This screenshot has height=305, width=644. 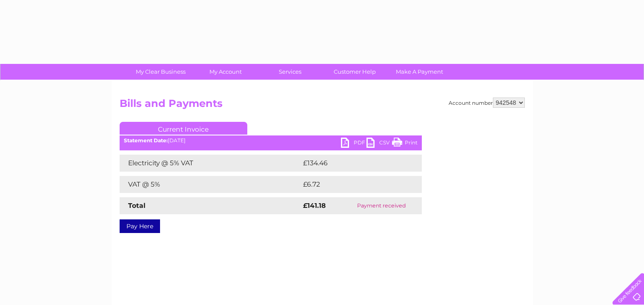 I want to click on a: My Account, so click(x=225, y=71).